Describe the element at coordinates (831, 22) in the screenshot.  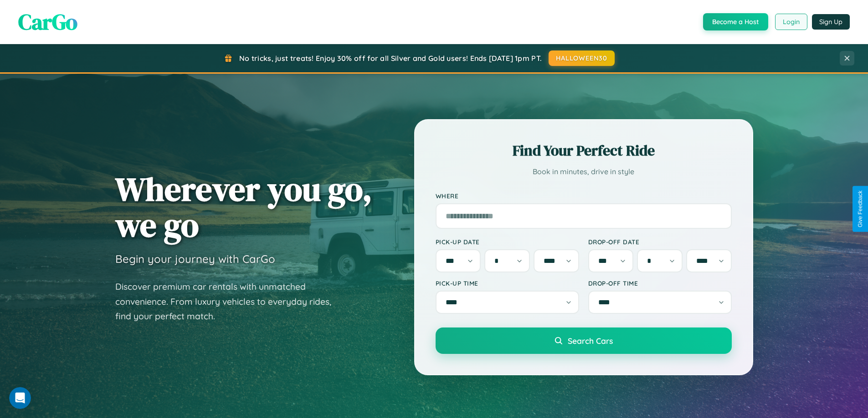
I see `button: Sign Up` at that location.